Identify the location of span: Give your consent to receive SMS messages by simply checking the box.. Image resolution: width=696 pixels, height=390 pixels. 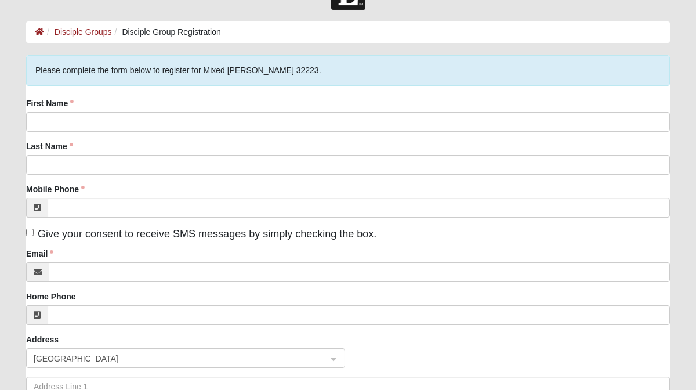
(207, 234).